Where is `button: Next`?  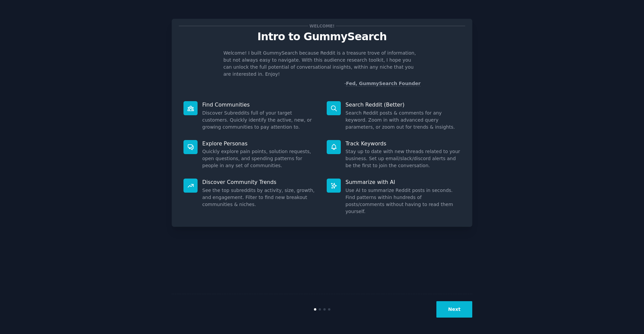 button: Next is located at coordinates (454, 310).